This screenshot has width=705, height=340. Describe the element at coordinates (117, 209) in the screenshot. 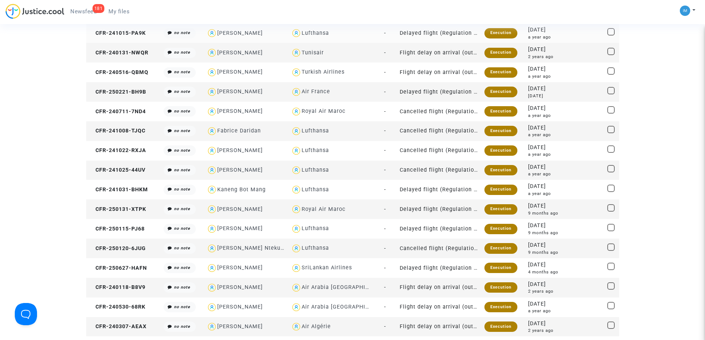

I see `span: CFR-250131-XTPK` at that location.